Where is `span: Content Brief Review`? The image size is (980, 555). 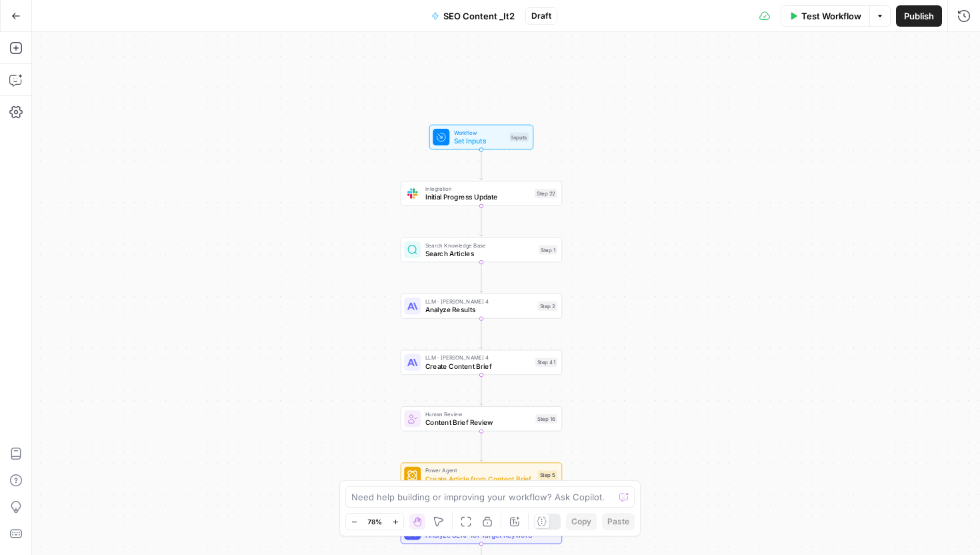
span: Content Brief Review is located at coordinates (479, 422).